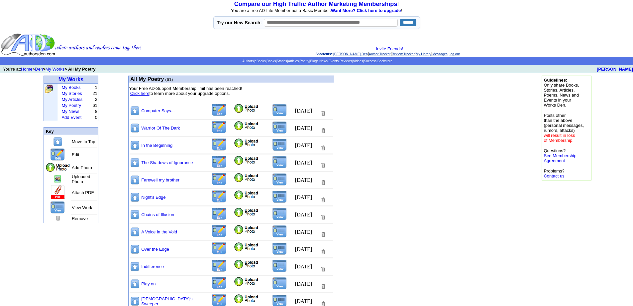  What do you see at coordinates (158, 214) in the screenshot?
I see `a: Chains of Illusion` at bounding box center [158, 214].